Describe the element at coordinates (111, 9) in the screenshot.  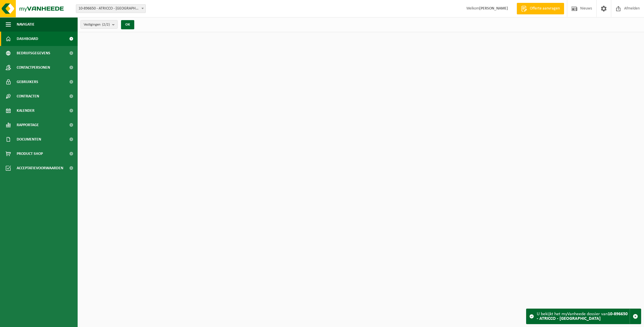
I see `span: 10-896650 - ATRICCO - KORTRIJK` at that location.